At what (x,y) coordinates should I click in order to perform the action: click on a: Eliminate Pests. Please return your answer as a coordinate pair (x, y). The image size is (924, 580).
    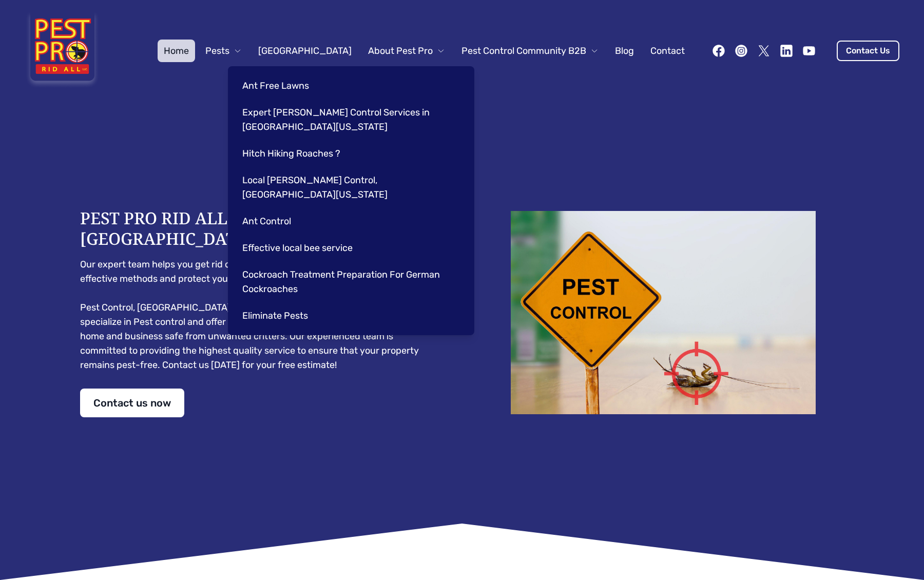
    Looking at the image, I should click on (349, 316).